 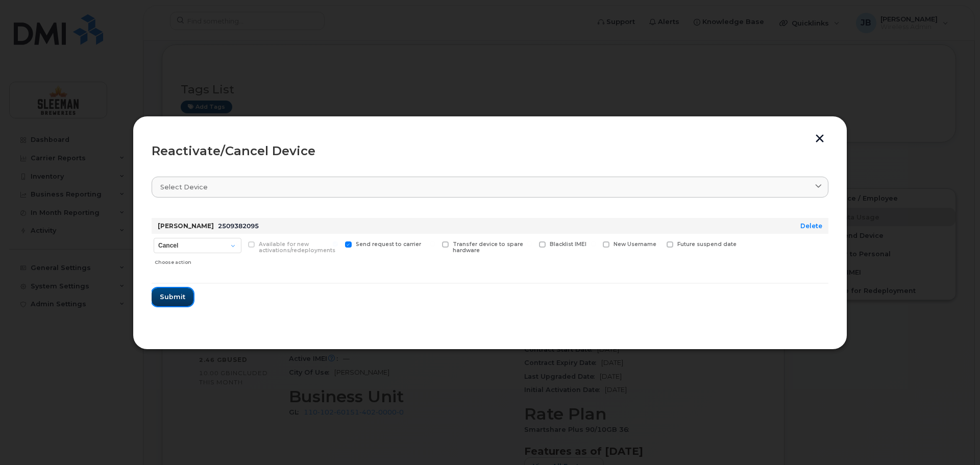 I want to click on input: Transfer device to spare hardware, so click(x=432, y=244).